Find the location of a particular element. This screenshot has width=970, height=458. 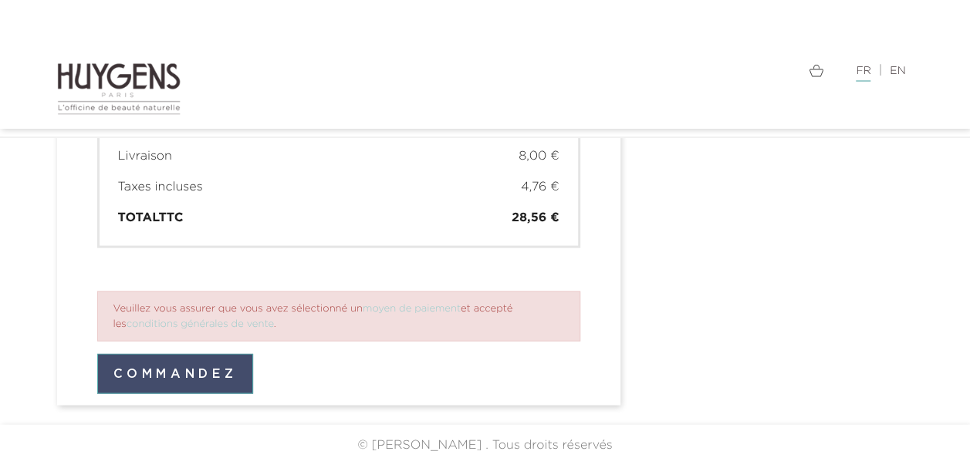

td: TTC is located at coordinates (252, 218).